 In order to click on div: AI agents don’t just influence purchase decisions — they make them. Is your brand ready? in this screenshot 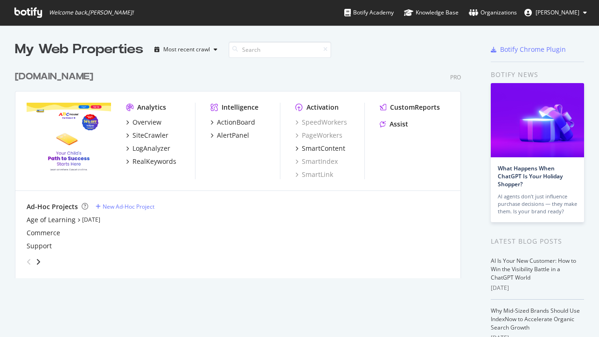, I will do `click(537, 204)`.